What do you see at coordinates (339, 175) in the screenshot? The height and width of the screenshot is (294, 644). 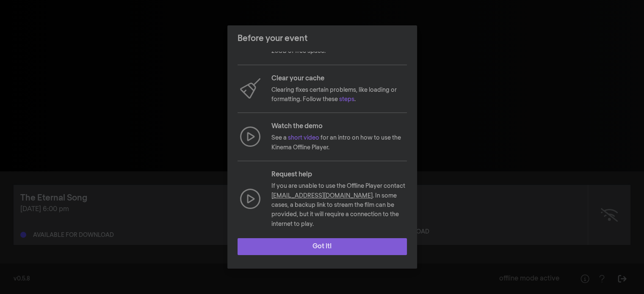 I see `p: Request help` at bounding box center [339, 175].